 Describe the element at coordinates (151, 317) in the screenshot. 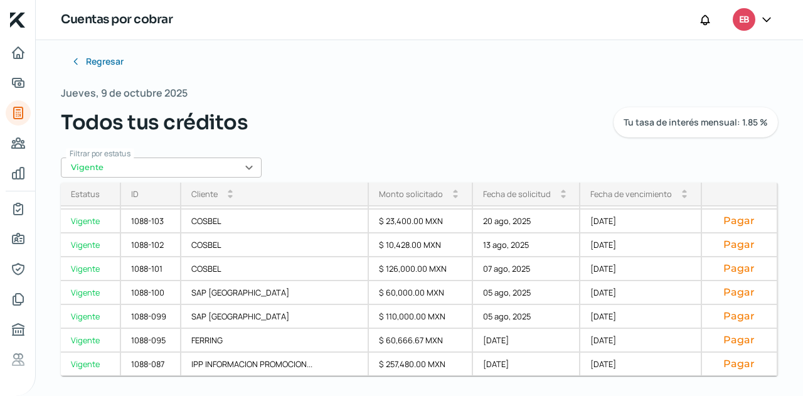

I see `div: 1088-099` at that location.